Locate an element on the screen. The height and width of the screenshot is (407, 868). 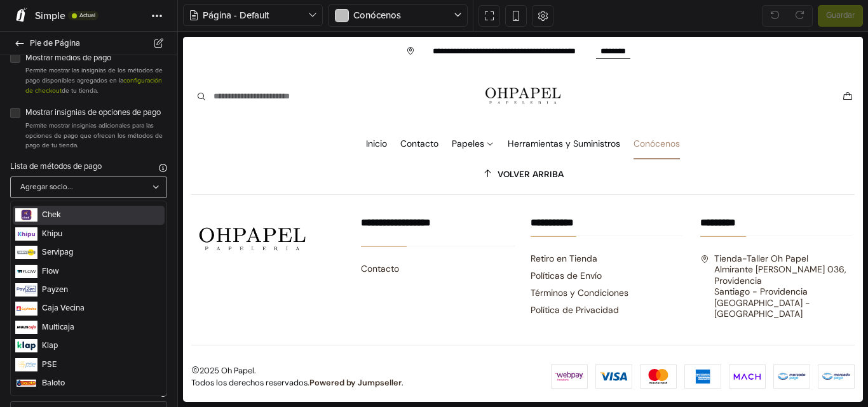
a: Retiro en Tienda is located at coordinates (380, 222).